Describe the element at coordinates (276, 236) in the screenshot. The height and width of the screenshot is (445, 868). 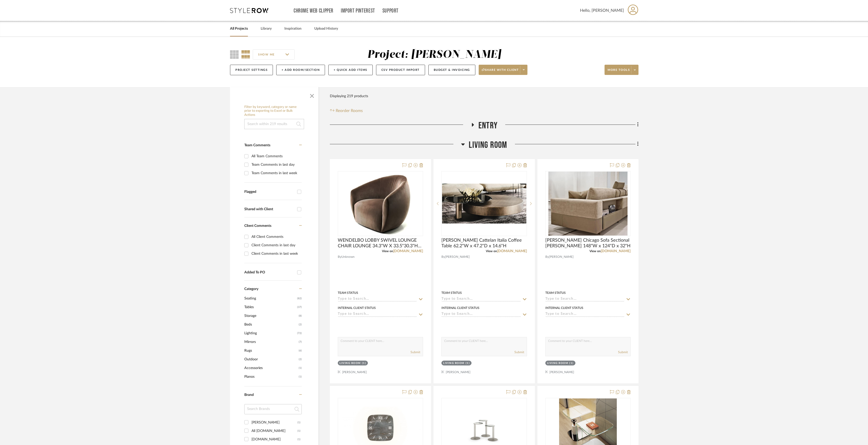
I see `div: All Client Comments` at that location.